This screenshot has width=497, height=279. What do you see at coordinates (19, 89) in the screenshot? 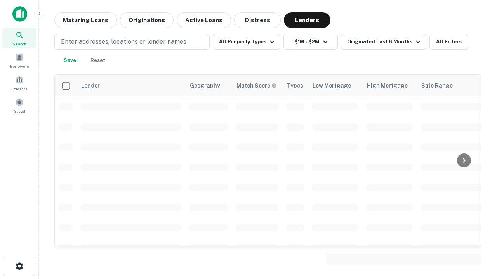
I see `span: Contacts` at bounding box center [19, 89].